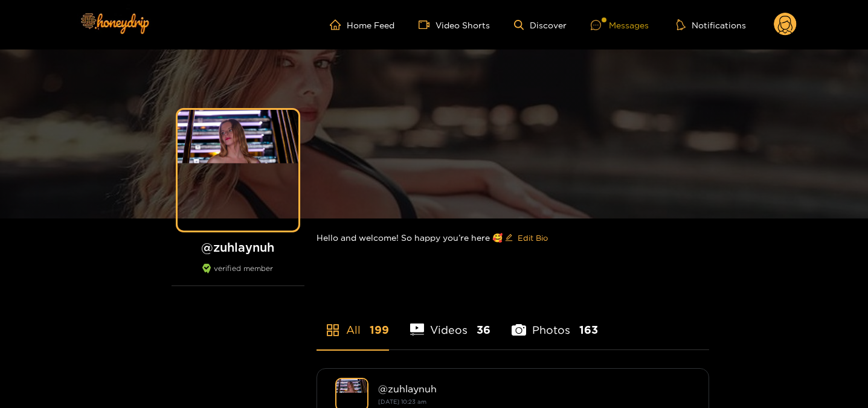  Describe the element at coordinates (362, 25) in the screenshot. I see `a: Home Feed` at that location.